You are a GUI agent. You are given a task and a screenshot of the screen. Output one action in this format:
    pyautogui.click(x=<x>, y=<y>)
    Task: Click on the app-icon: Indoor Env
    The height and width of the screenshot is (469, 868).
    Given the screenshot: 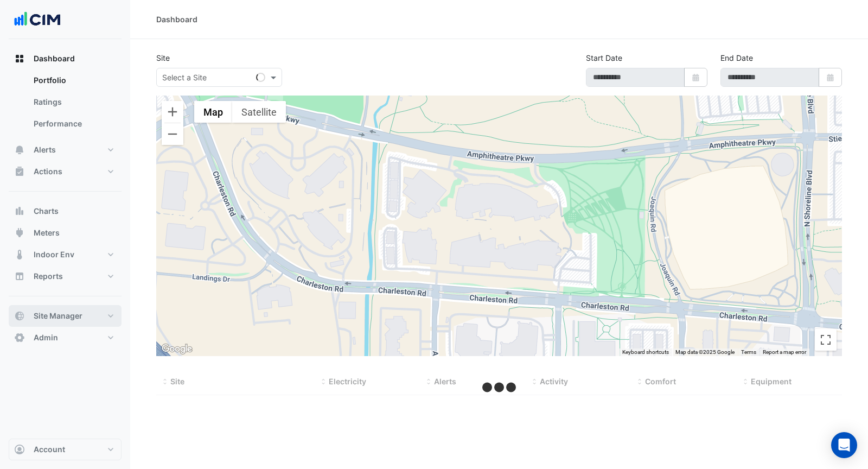 What is the action you would take?
    pyautogui.click(x=19, y=255)
    